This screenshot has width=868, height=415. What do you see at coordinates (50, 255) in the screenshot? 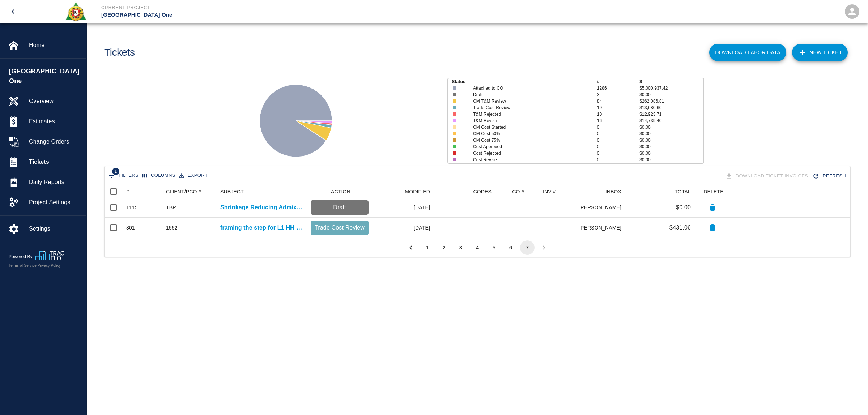
I see `img: TracFlo` at bounding box center [50, 255].